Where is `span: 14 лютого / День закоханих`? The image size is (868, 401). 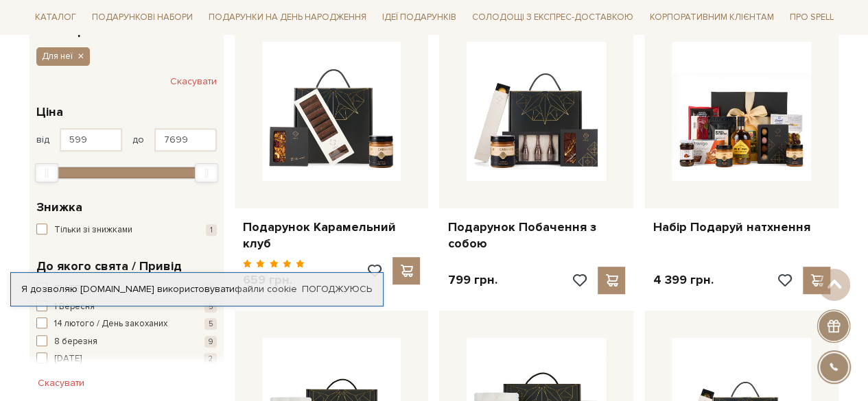 span: 14 лютого / День закоханих is located at coordinates (110, 324).